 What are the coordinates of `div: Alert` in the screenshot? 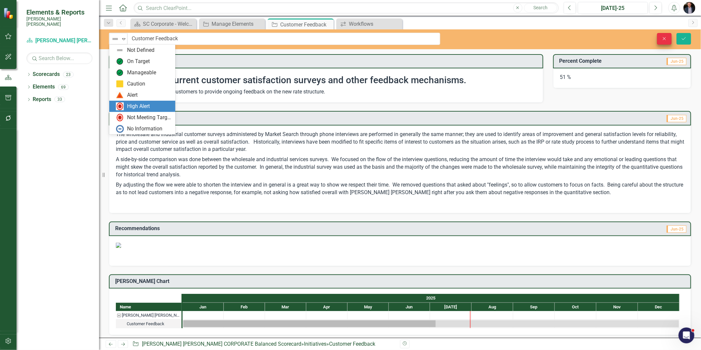 It's located at (132, 95).